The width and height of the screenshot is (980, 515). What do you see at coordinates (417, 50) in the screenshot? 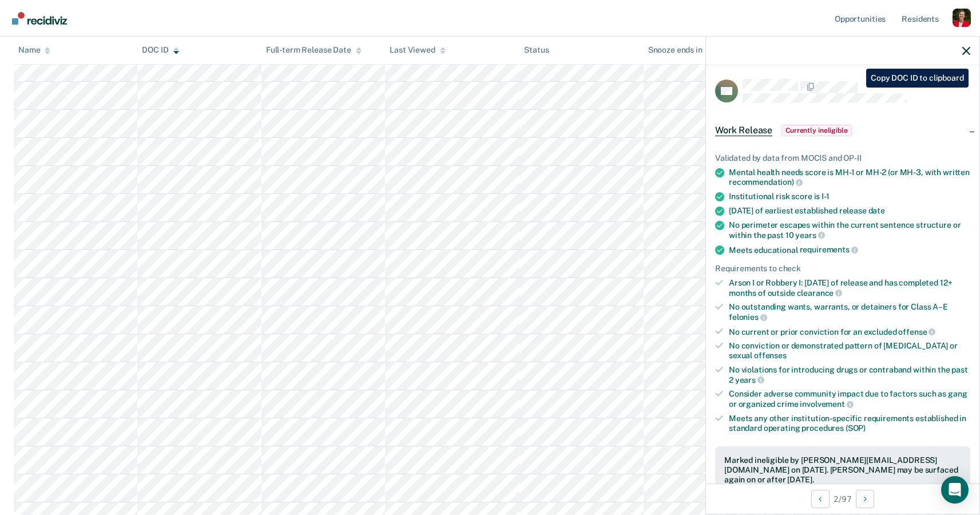
I see `div: Last Viewed` at bounding box center [417, 50].